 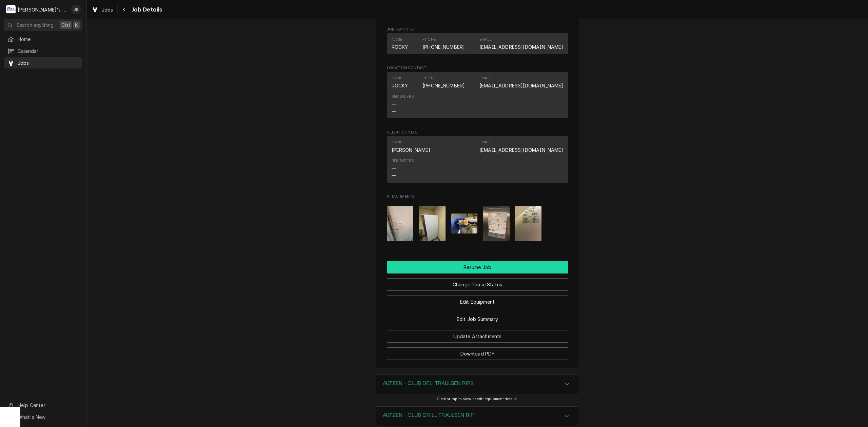 What do you see at coordinates (477, 353) in the screenshot?
I see `button: Download PDF` at bounding box center [477, 353].